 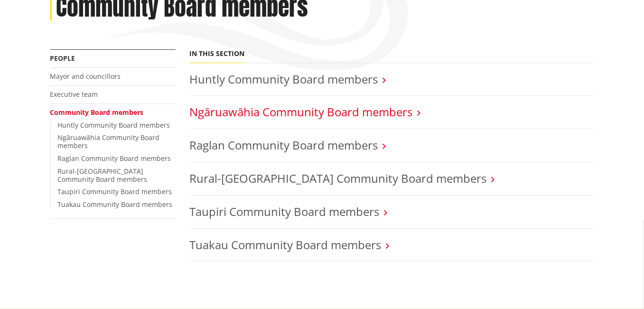 What do you see at coordinates (97, 112) in the screenshot?
I see `a: Community Board members` at bounding box center [97, 112].